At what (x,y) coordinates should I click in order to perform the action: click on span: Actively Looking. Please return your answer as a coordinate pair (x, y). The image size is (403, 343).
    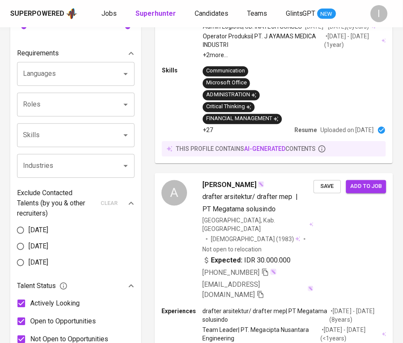
    Looking at the image, I should click on (55, 304).